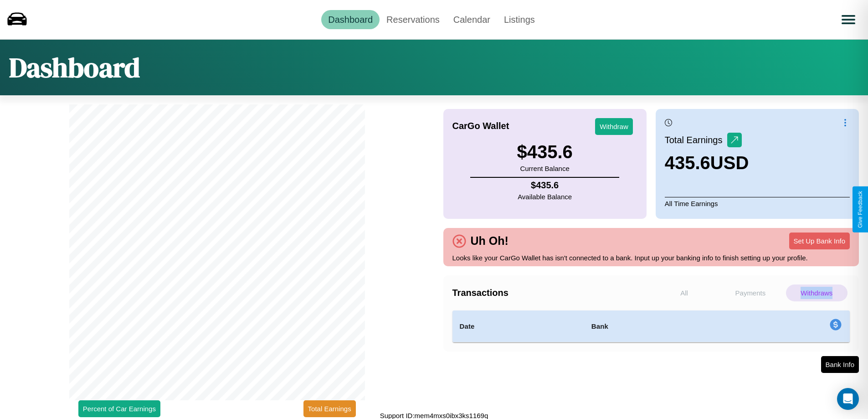  What do you see at coordinates (472, 20) in the screenshot?
I see `a: Calendar` at bounding box center [472, 20].